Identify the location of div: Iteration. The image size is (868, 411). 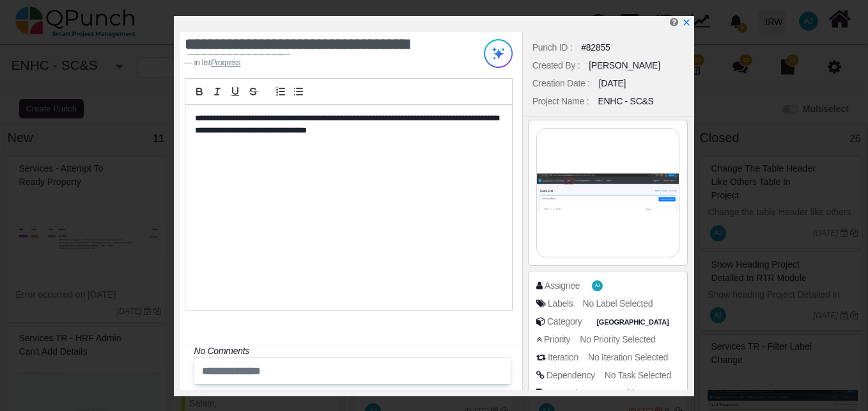
(563, 357).